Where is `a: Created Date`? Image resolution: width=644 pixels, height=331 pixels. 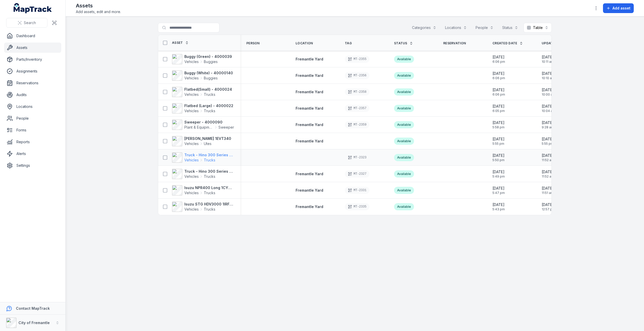
a: Created Date is located at coordinates (507, 43).